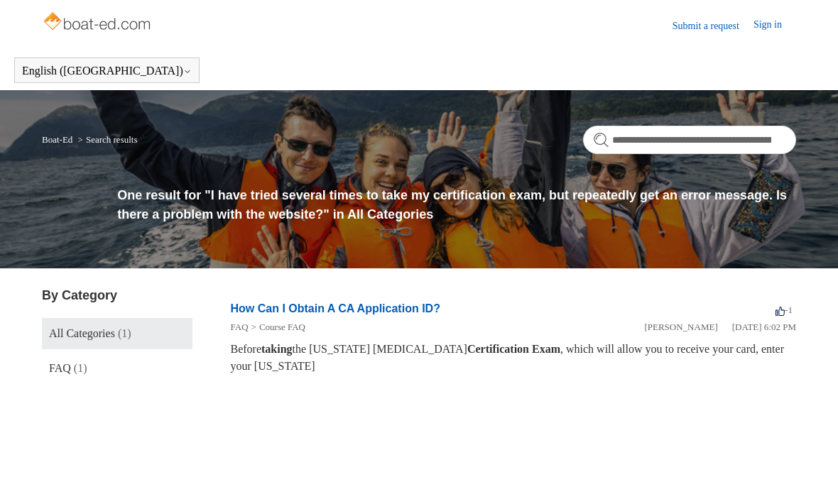  What do you see at coordinates (277, 349) in the screenshot?
I see `em: taking` at bounding box center [277, 349].